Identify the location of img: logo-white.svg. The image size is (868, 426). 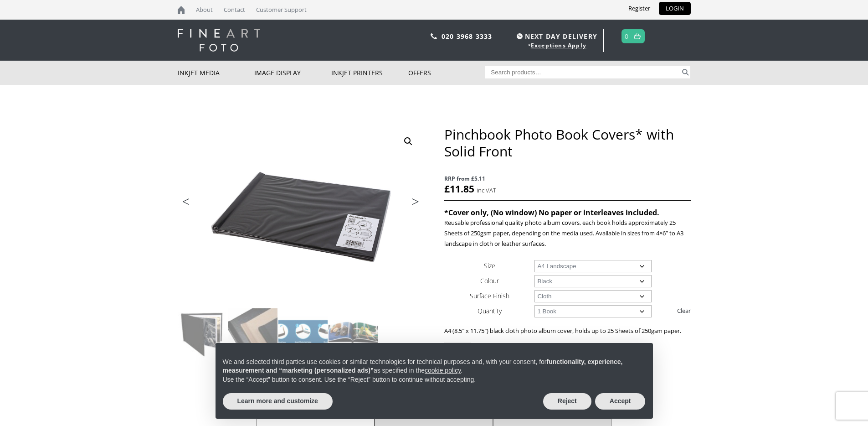
(218, 40).